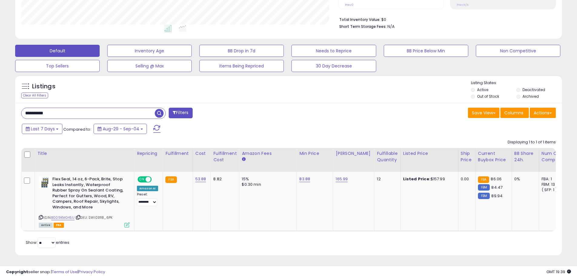 This screenshot has height=278, width=577. What do you see at coordinates (428, 179) in the screenshot?
I see `div: $157.99` at bounding box center [428, 179].